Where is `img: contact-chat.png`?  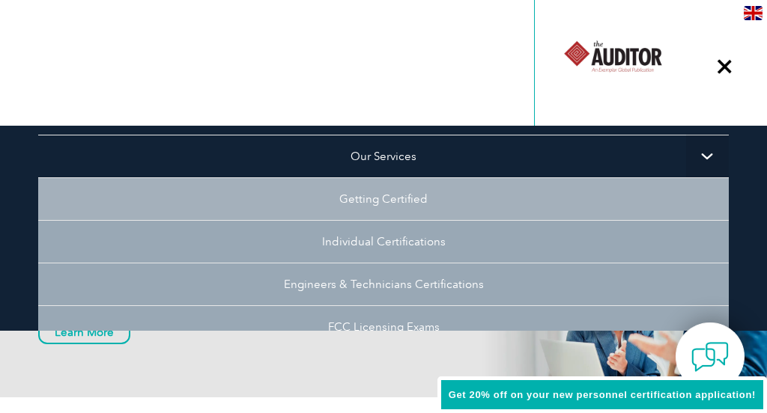
img: contact-chat.png is located at coordinates (710, 357).